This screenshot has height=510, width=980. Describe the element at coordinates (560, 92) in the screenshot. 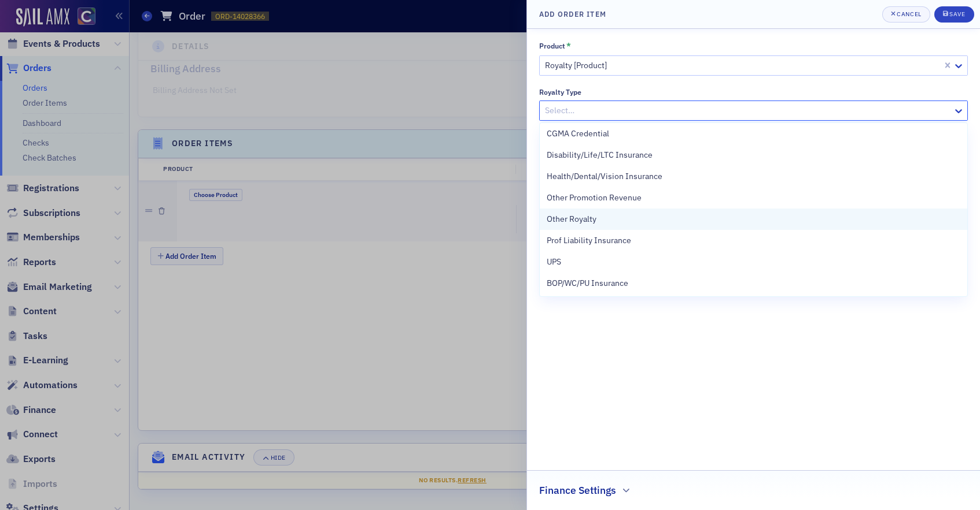

I see `div: Royalty Type` at that location.